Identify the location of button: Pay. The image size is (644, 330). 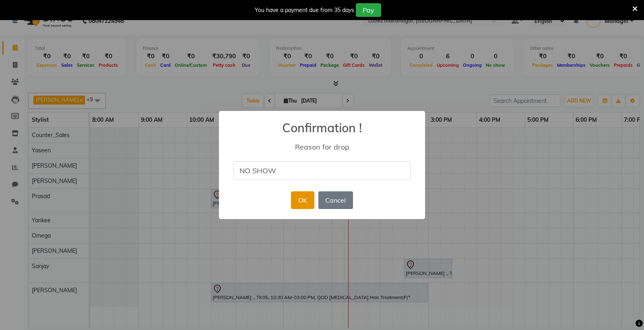
(368, 10).